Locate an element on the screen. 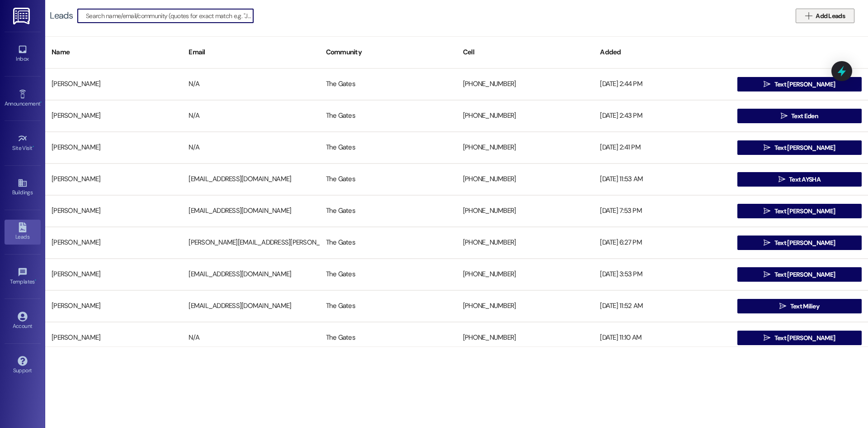 The image size is (868, 428). button: Text Miliey is located at coordinates (799, 306).